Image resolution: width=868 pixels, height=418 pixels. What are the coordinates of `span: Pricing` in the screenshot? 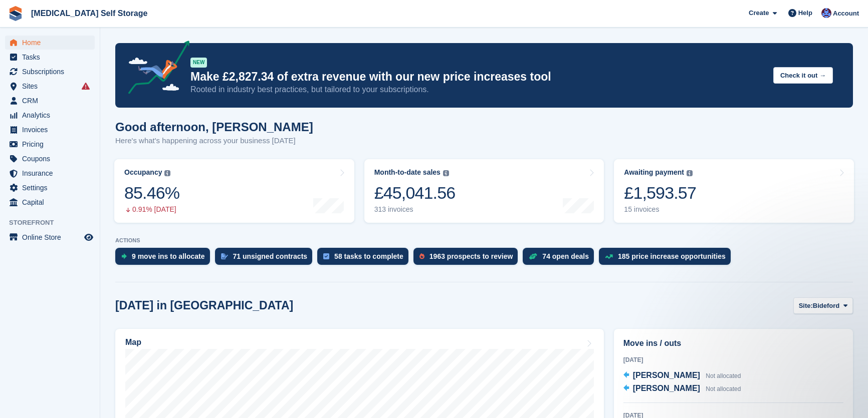 It's located at (52, 144).